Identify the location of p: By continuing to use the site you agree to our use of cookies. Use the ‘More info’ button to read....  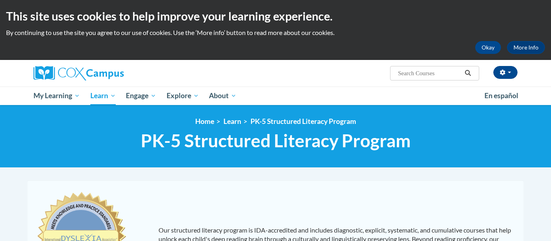
(275, 33).